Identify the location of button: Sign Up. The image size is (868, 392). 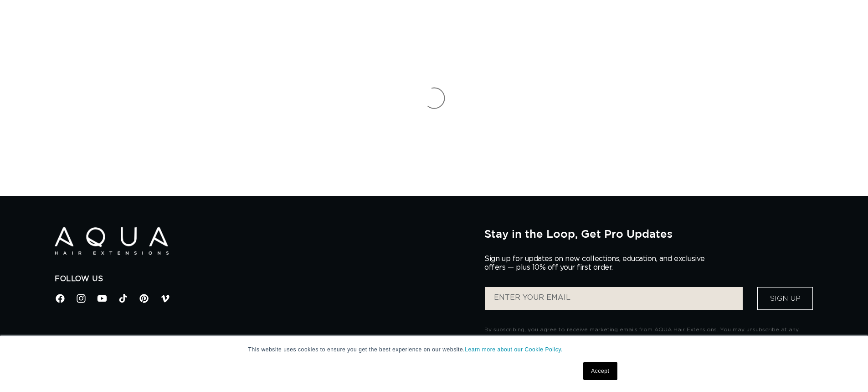
(785, 298).